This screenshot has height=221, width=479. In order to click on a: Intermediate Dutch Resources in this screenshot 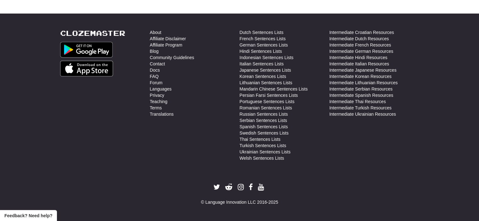, I will do `click(359, 39)`.